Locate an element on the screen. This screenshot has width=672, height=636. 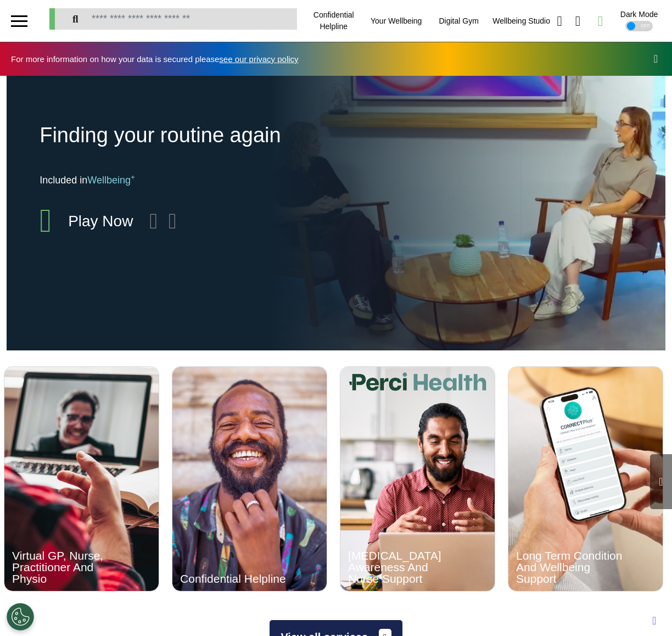
div: Your Wellbeing is located at coordinates (397, 21).